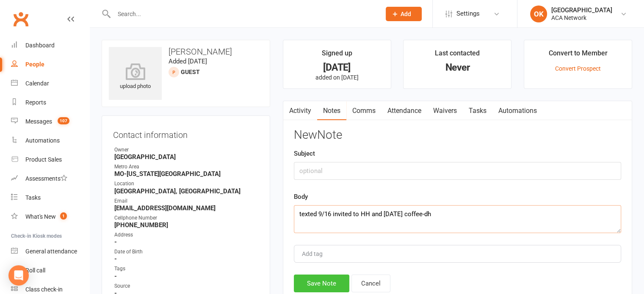 This screenshot has height=294, width=644. Describe the element at coordinates (190, 72) in the screenshot. I see `span: Guest` at that location.